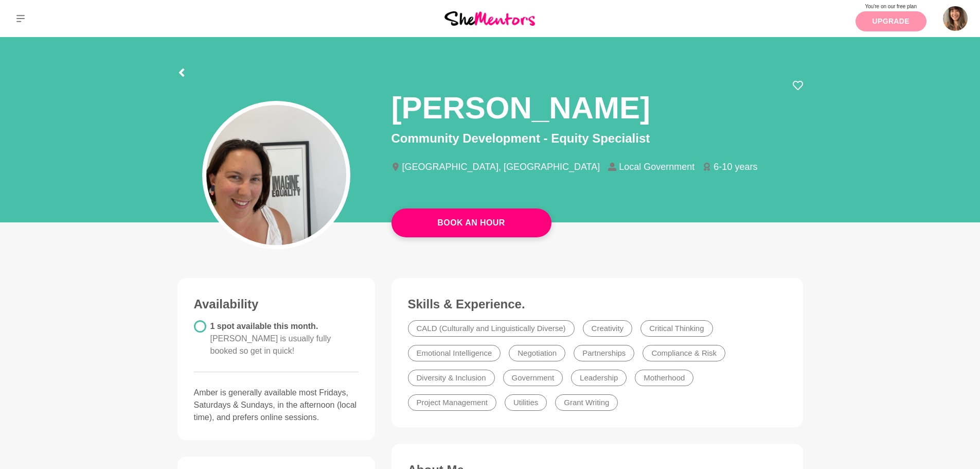 The width and height of the screenshot is (980, 469). What do you see at coordinates (956, 18) in the screenshot?
I see `img: Irene Joy Chua` at bounding box center [956, 18].